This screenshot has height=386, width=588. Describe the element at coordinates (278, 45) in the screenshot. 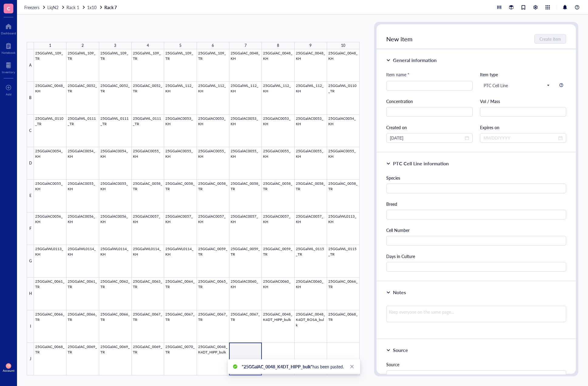

I see `div: 8` at that location.